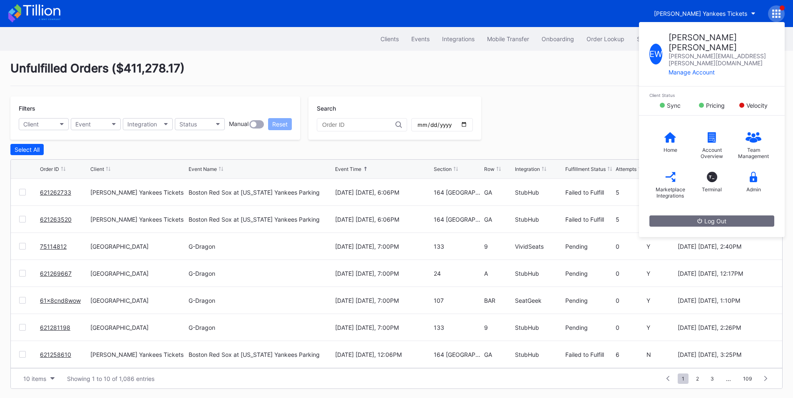 The height and width of the screenshot is (398, 793). What do you see at coordinates (148, 124) in the screenshot?
I see `button: Integration` at bounding box center [148, 124].